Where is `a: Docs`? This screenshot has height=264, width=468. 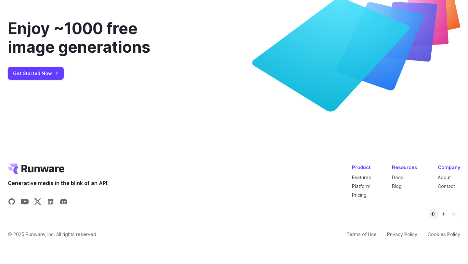 a: Docs is located at coordinates (397, 177).